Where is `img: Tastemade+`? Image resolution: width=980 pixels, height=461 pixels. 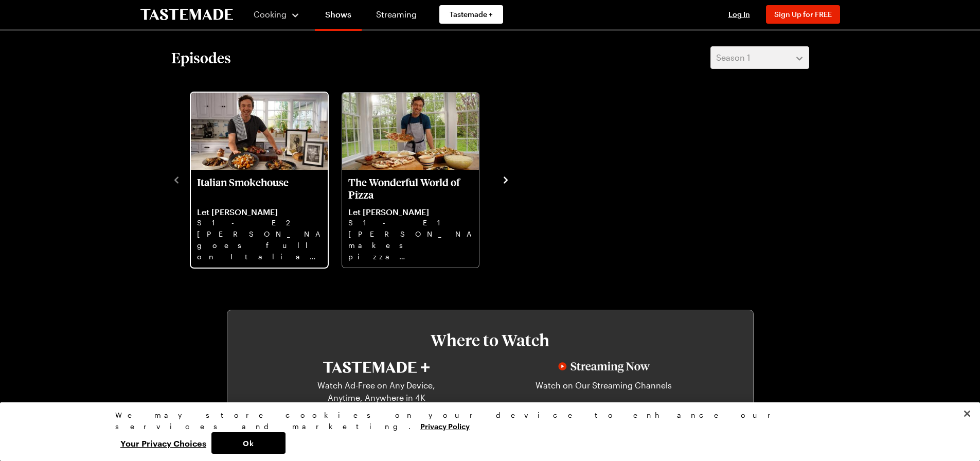
img: Tastemade+ is located at coordinates (377, 367).